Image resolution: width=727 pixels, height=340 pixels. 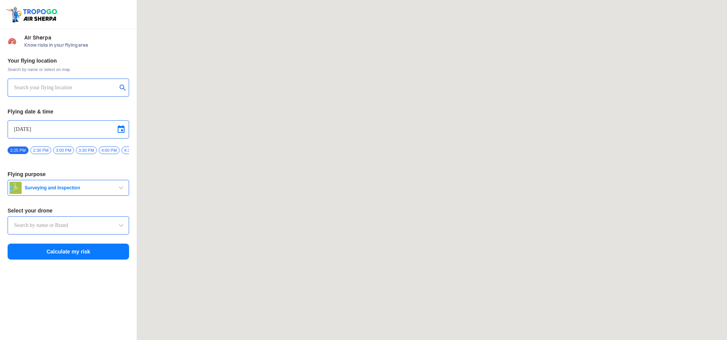 What do you see at coordinates (68, 69) in the screenshot?
I see `span: Search by name or select on map` at bounding box center [68, 69].